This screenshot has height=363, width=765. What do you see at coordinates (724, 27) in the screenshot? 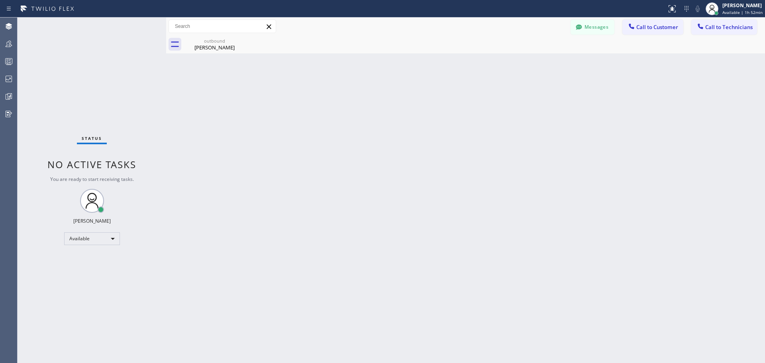
I see `button: Call to Technicians` at bounding box center [724, 27].